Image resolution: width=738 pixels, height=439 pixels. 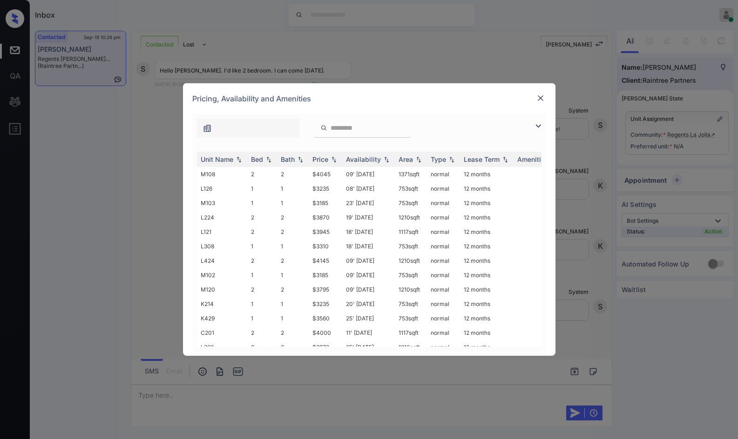 What do you see at coordinates (325, 232) in the screenshot?
I see `td: $3945` at bounding box center [325, 232].